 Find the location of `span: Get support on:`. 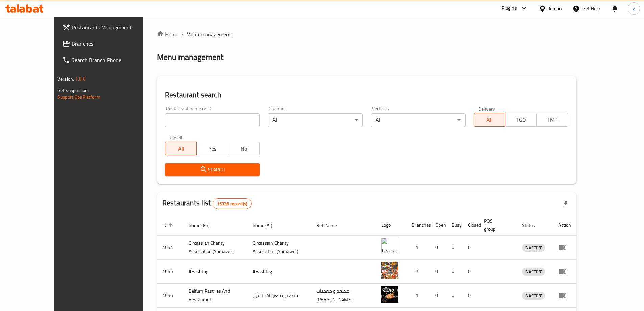

span: Get support on: is located at coordinates (73, 90).